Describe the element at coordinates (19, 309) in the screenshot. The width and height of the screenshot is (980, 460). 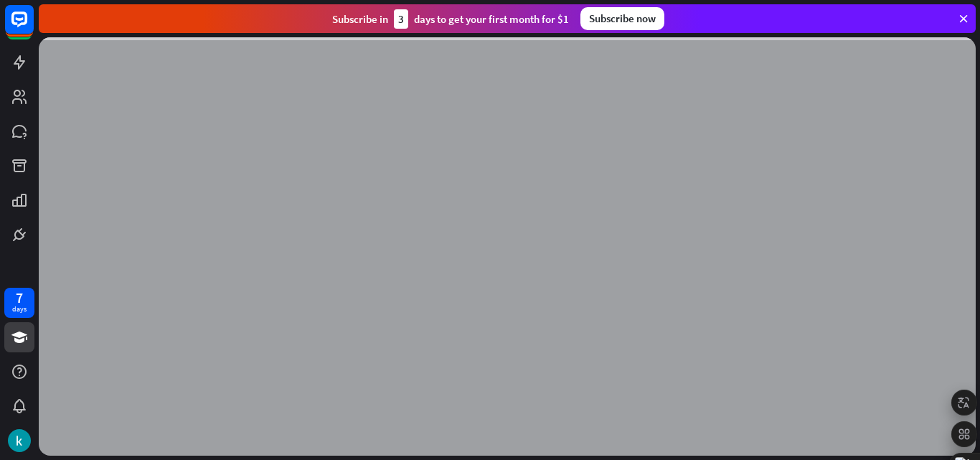
I see `div: days` at that location.